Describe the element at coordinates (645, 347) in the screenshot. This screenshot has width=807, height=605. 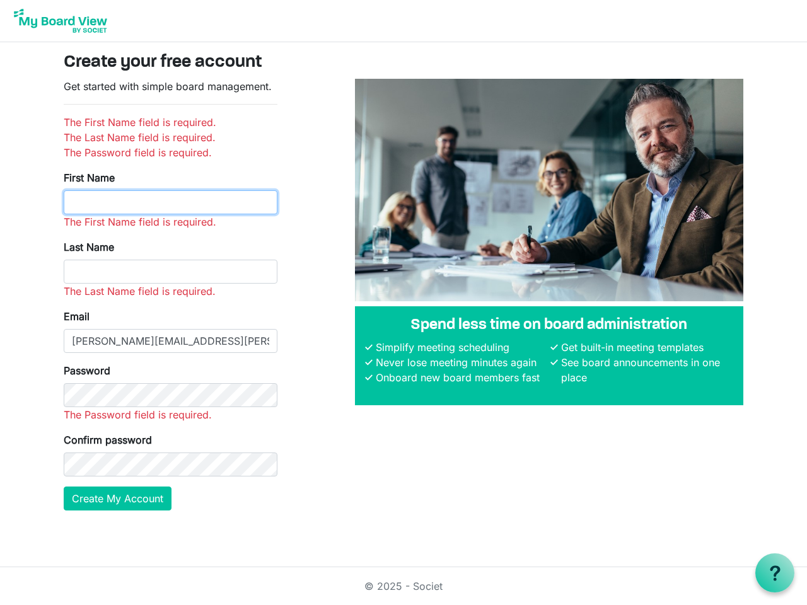
I see `li: Get built-in meeting templates` at that location.